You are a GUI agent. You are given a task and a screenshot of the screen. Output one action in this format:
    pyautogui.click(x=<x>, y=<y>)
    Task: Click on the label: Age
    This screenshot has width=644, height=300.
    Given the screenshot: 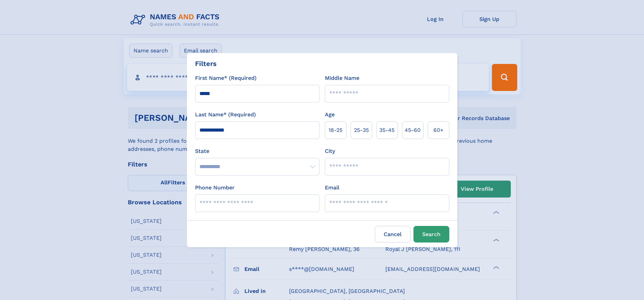 What is the action you would take?
    pyautogui.click(x=330, y=115)
    